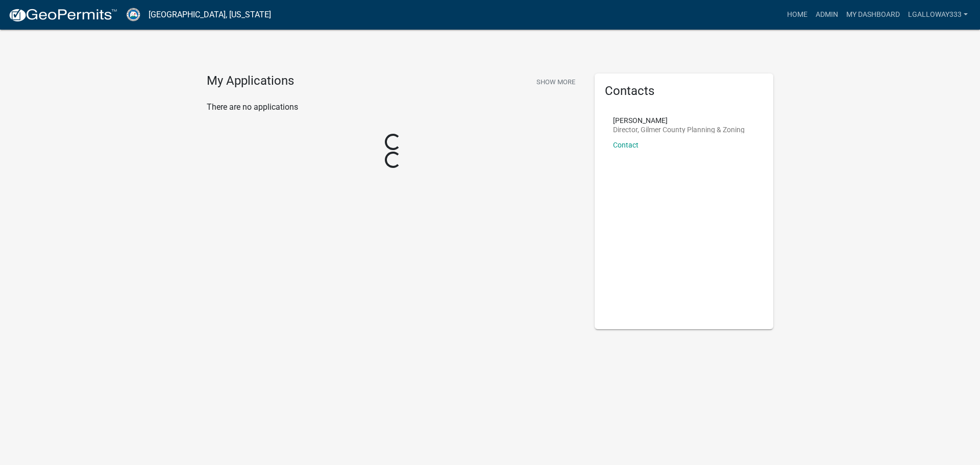 This screenshot has height=465, width=980. I want to click on a: Home, so click(797, 15).